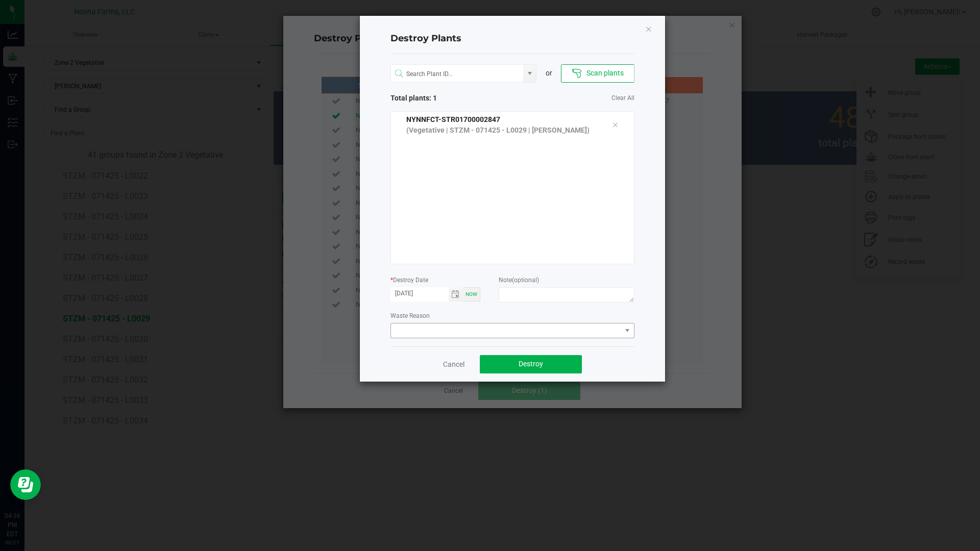 Image resolution: width=980 pixels, height=551 pixels. What do you see at coordinates (453, 120) in the screenshot?
I see `span: NYNNFCT-STR01700002847` at bounding box center [453, 120].